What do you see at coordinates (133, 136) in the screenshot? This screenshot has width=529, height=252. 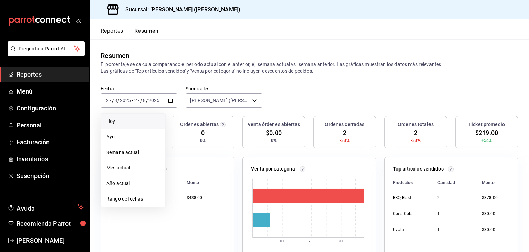 I see `span: Ayer` at bounding box center [133, 136].